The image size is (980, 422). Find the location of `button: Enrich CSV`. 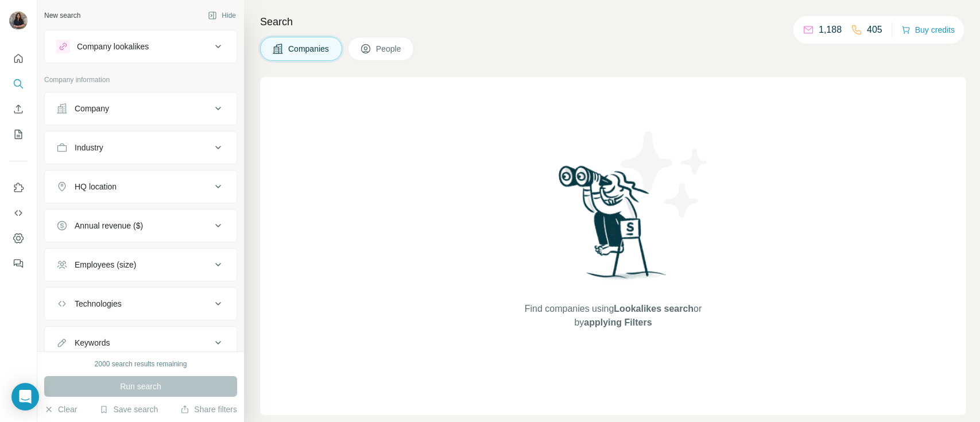

button: Enrich CSV is located at coordinates (19, 109).